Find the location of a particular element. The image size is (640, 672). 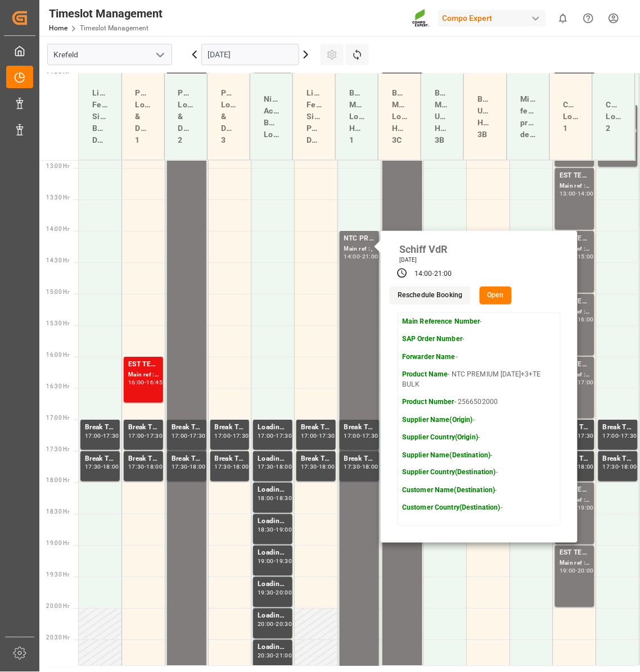

strong: Supplier Name(Origin) is located at coordinates (437, 420).